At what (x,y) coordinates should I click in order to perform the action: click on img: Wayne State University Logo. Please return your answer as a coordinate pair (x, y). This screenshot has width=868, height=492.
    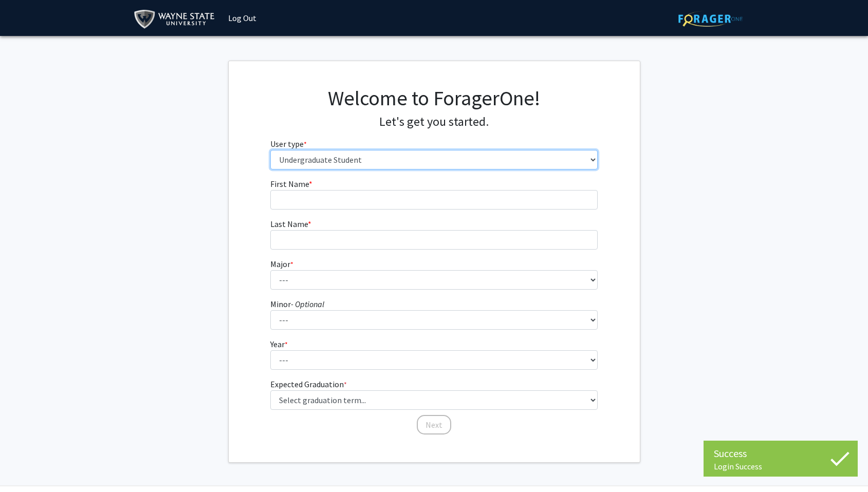
    Looking at the image, I should click on (176, 19).